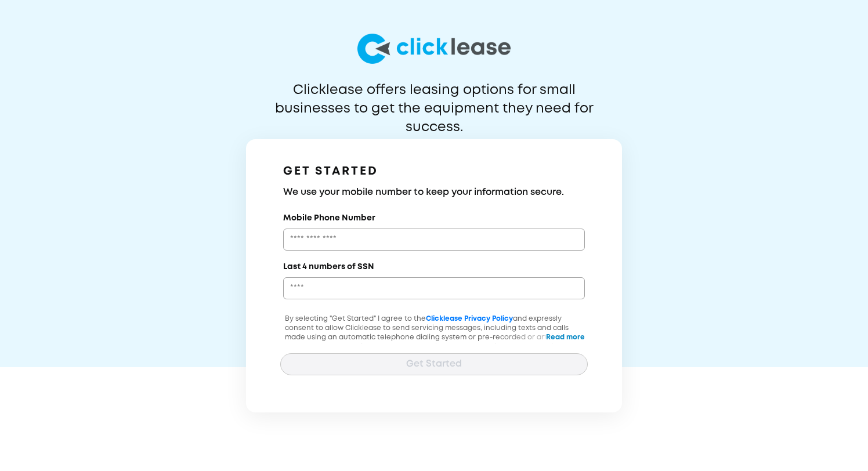  What do you see at coordinates (328, 267) in the screenshot?
I see `label: Last 4 numbers of SSN` at bounding box center [328, 267].